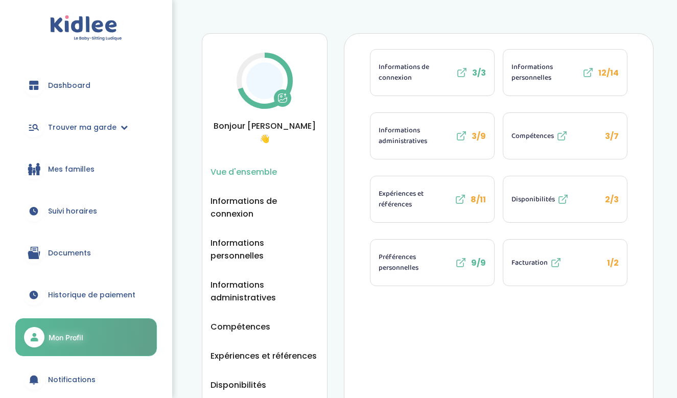 Image resolution: width=677 pixels, height=398 pixels. I want to click on span: 1/2, so click(613, 263).